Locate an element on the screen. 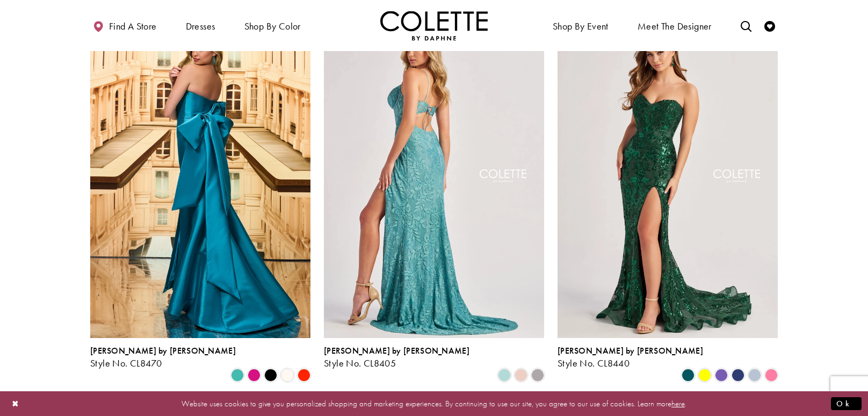  a: Check Wishlist is located at coordinates (769, 25).